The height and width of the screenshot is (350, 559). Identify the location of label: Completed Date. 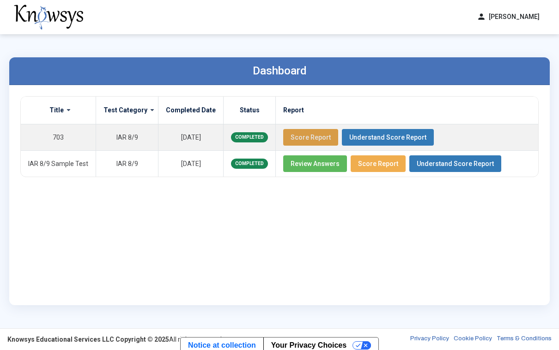
(191, 110).